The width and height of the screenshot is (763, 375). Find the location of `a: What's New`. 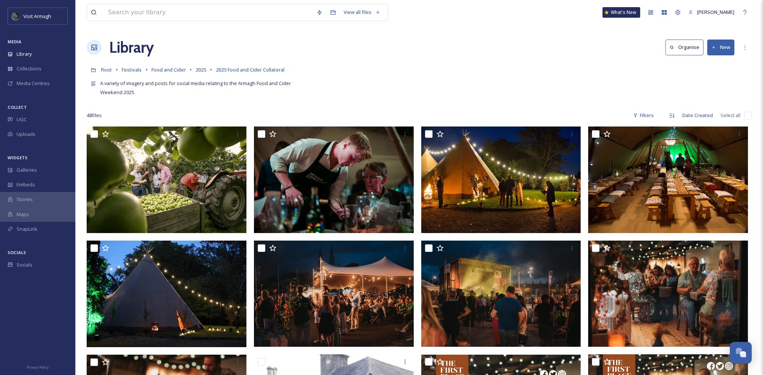

a: What's New is located at coordinates (621, 12).